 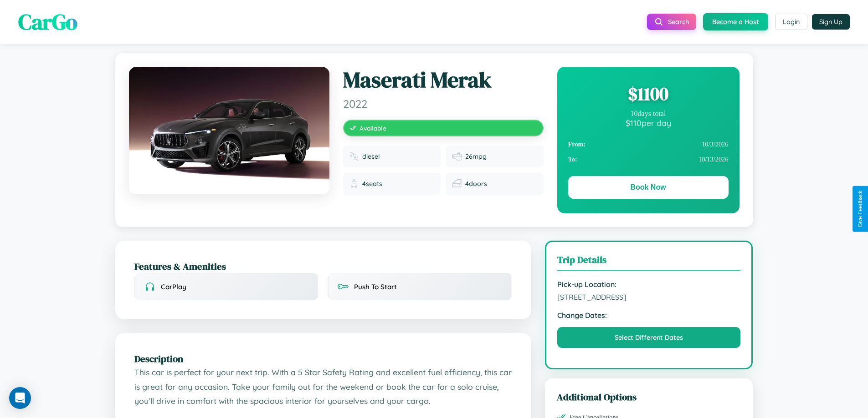 I want to click on span: Search, so click(x=678, y=22).